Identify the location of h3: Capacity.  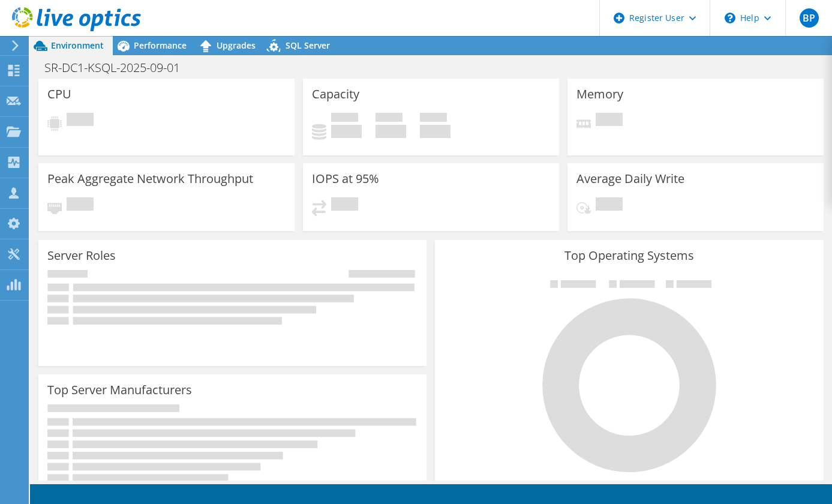
(335, 94).